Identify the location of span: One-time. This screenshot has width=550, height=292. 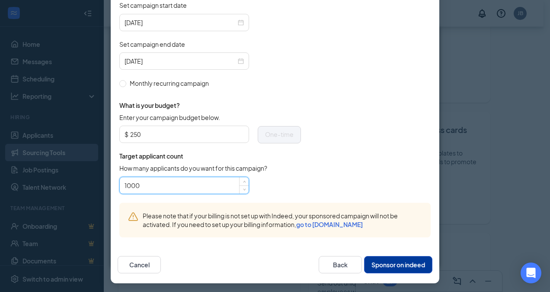
(279, 134).